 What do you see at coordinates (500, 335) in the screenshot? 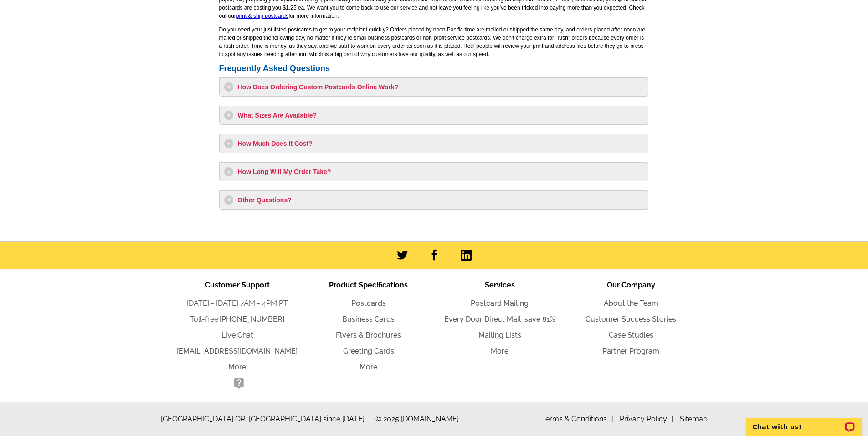
I see `a: Mailing Lists` at bounding box center [500, 335].